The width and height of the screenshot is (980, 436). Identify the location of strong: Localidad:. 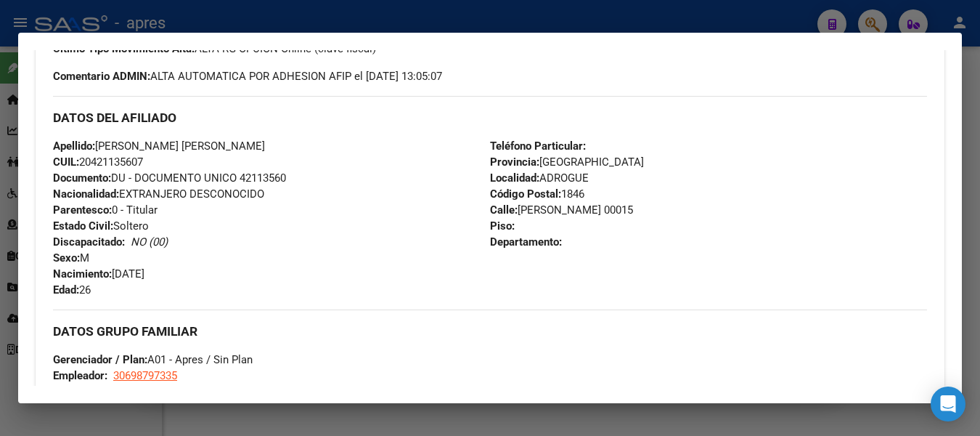
(515, 178).